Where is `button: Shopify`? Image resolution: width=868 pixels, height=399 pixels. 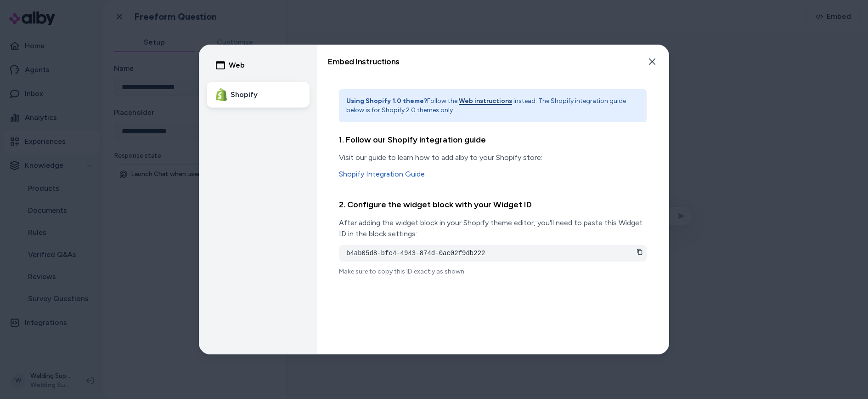
button: Shopify is located at coordinates (258, 95).